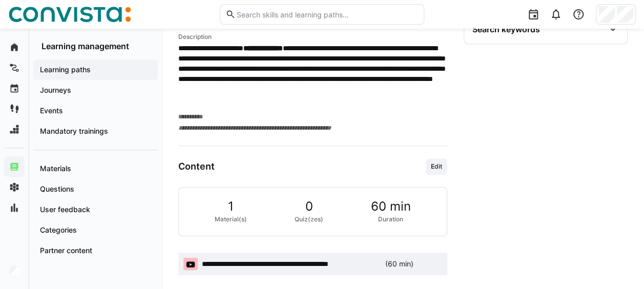 The width and height of the screenshot is (644, 289). What do you see at coordinates (437, 167) in the screenshot?
I see `button: Edit` at bounding box center [437, 167].